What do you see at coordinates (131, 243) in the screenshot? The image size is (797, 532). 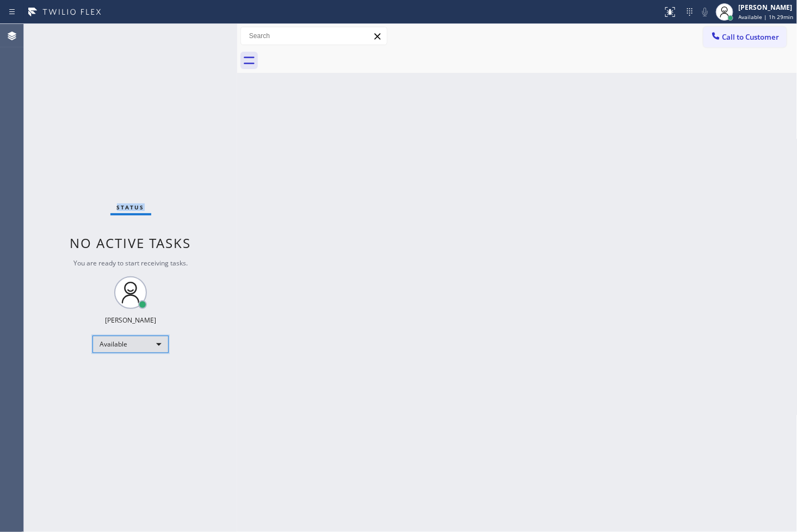 I see `span: No active tasks` at bounding box center [131, 243].